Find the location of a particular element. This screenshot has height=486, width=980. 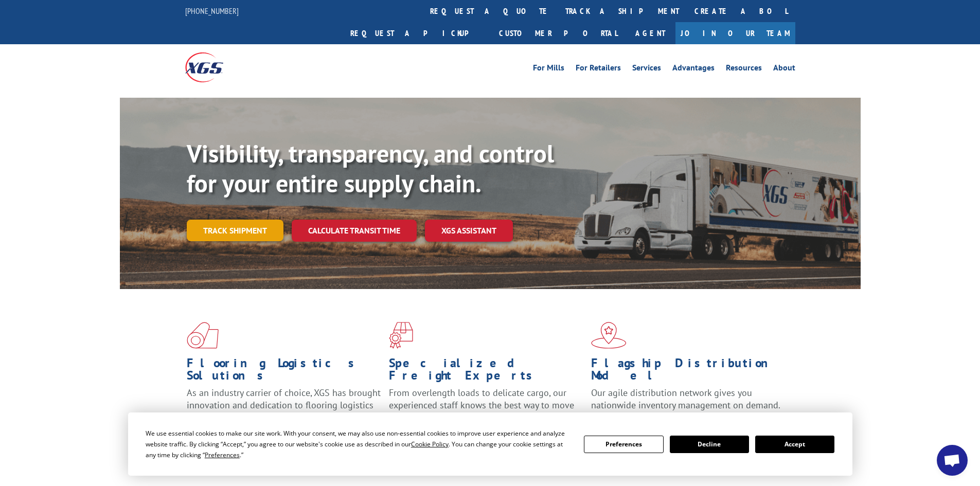

img: xgs-icon-total-supply-chain-intelligence-red is located at coordinates (203, 335).